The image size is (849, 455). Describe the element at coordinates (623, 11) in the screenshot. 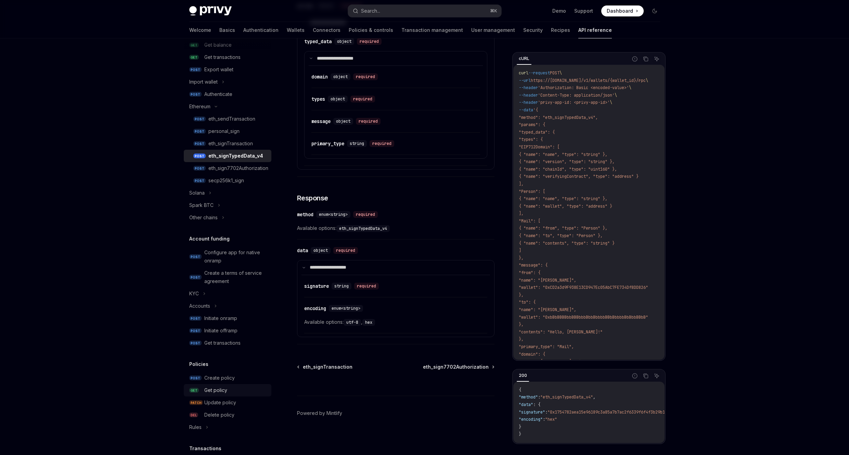

I see `a: Dashboard` at that location.